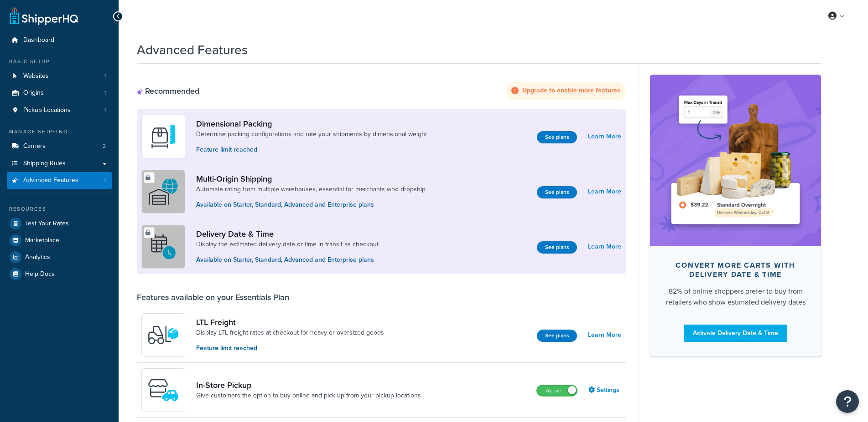 This screenshot has width=868, height=422. I want to click on span: 2, so click(104, 146).